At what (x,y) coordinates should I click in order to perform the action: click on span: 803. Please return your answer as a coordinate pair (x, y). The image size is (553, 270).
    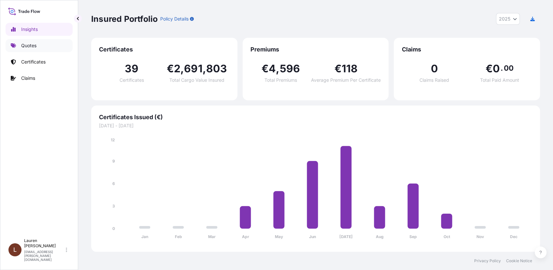
    Looking at the image, I should click on (216, 69).